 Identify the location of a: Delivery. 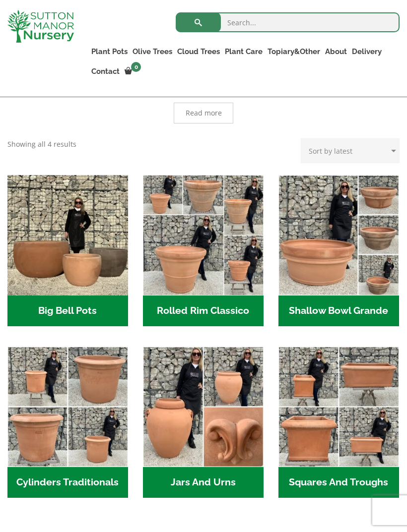
(367, 51).